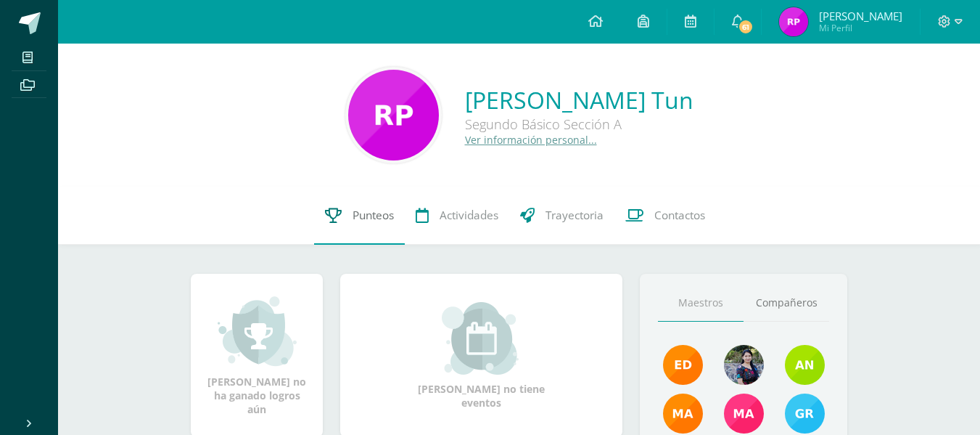  I want to click on a: Ver información personal..., so click(531, 140).